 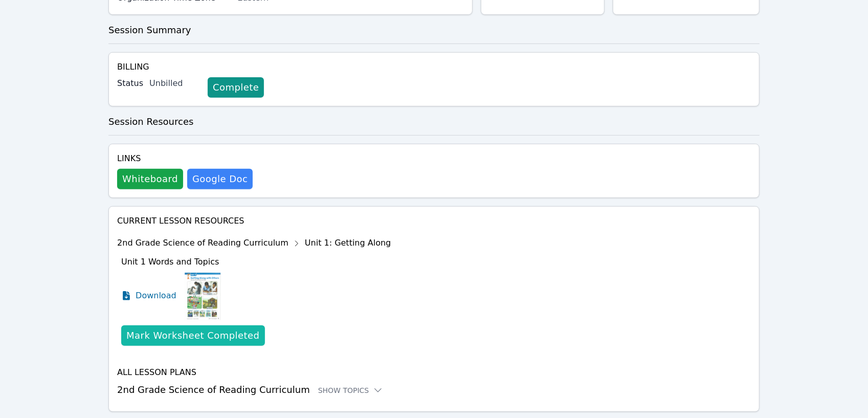 What do you see at coordinates (193, 336) in the screenshot?
I see `button: Mark Worksheet Completed` at bounding box center [193, 336].